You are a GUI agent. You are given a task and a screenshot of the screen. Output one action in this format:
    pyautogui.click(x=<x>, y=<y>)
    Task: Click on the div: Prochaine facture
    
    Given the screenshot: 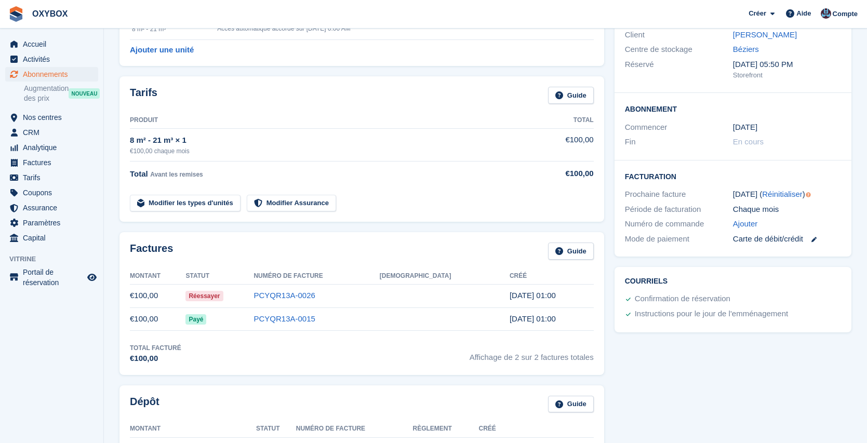 What is the action you would take?
    pyautogui.click(x=679, y=194)
    